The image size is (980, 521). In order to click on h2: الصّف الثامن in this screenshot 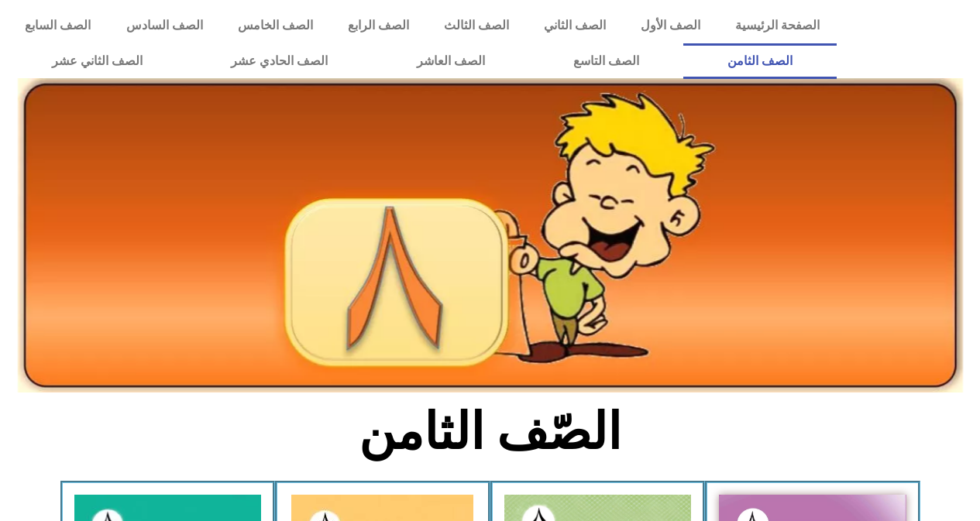, I will do `click(490, 432)`.